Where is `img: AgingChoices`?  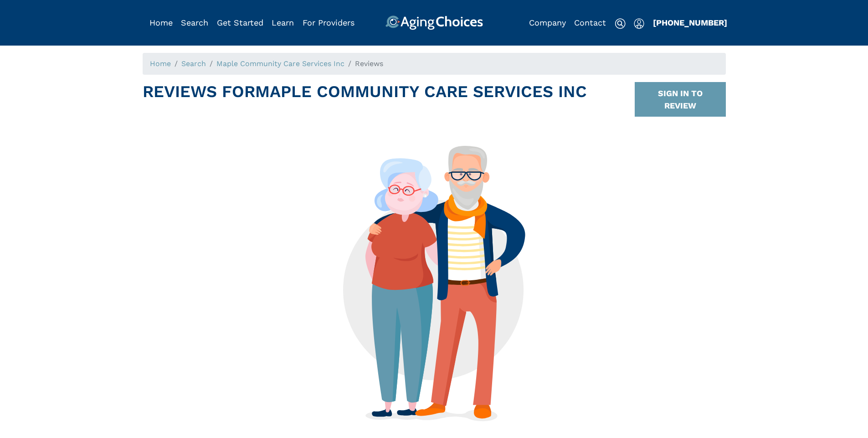
img: AgingChoices is located at coordinates (434, 23).